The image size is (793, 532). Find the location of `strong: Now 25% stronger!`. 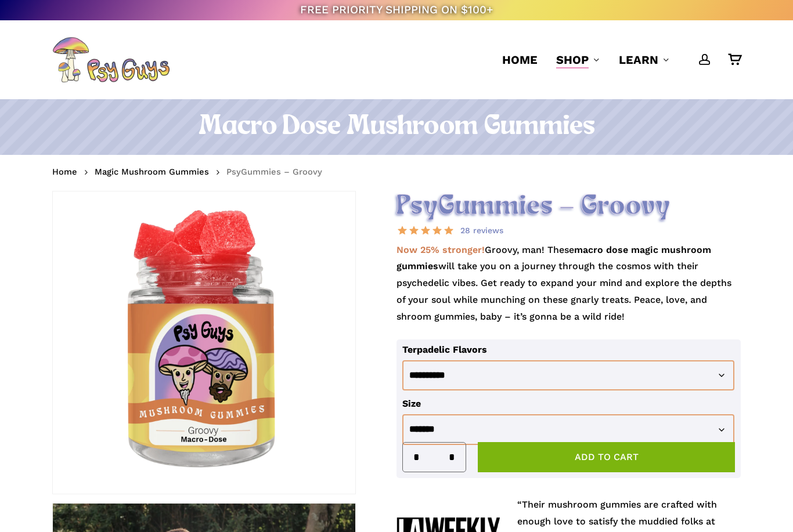

strong: Now 25% stronger! is located at coordinates (440, 249).